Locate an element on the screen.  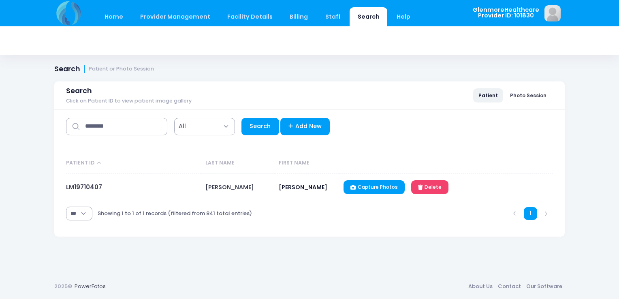
span: GlenmoreHealthcare Provider ID: 101830 is located at coordinates (506, 13).